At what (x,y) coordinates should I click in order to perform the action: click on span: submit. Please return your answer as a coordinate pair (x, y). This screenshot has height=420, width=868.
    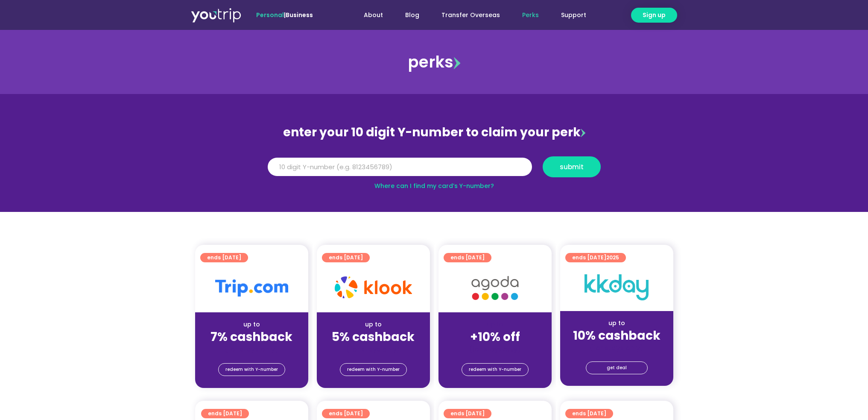
    Looking at the image, I should click on (572, 167).